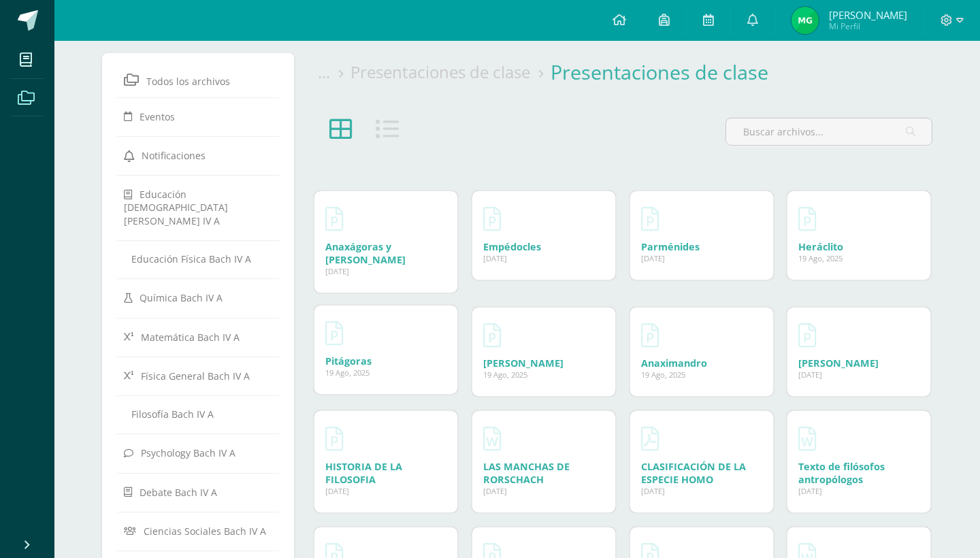 The width and height of the screenshot is (980, 558). What do you see at coordinates (544, 247) in the screenshot?
I see `div: Descargar Empédocles.pptx` at bounding box center [544, 247].